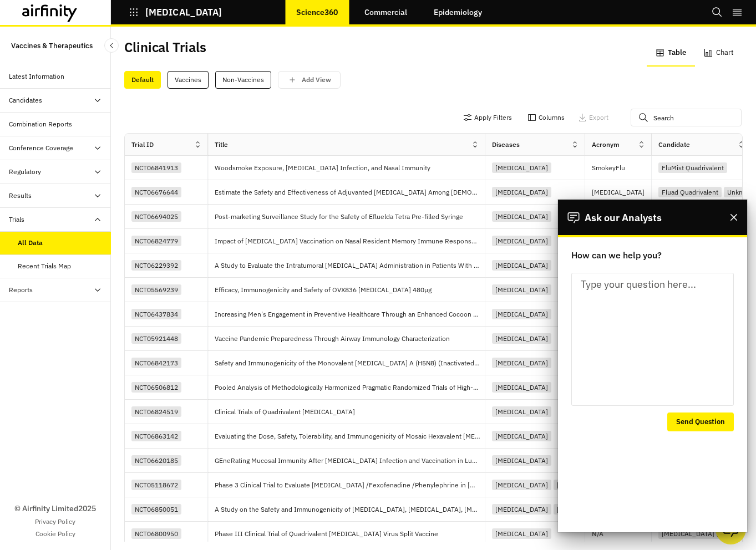 The height and width of the screenshot is (550, 756). I want to click on button: Export, so click(593, 118).